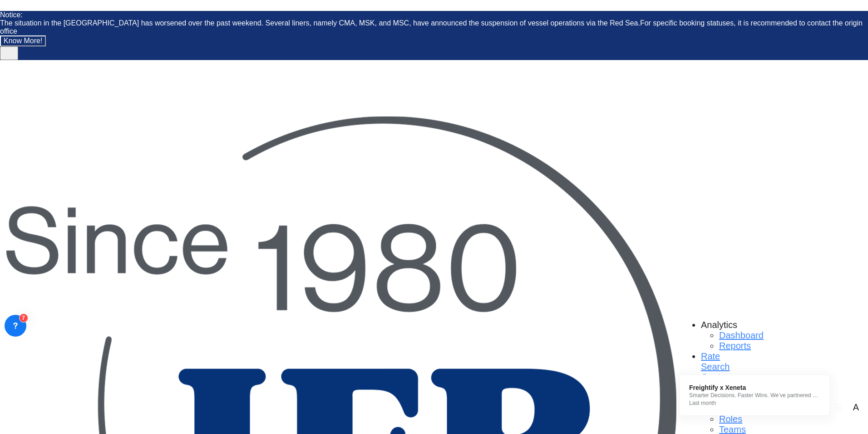  I want to click on div: A, so click(856, 407).